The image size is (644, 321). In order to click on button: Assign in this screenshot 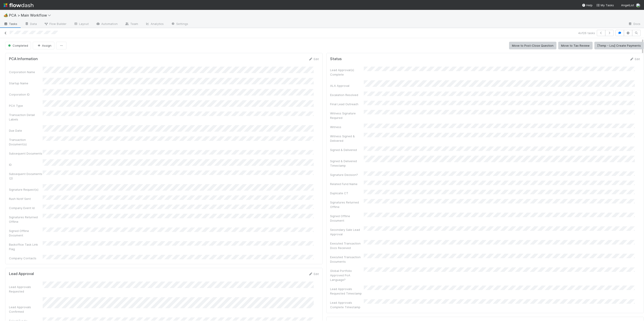, I will do `click(43, 46)`.